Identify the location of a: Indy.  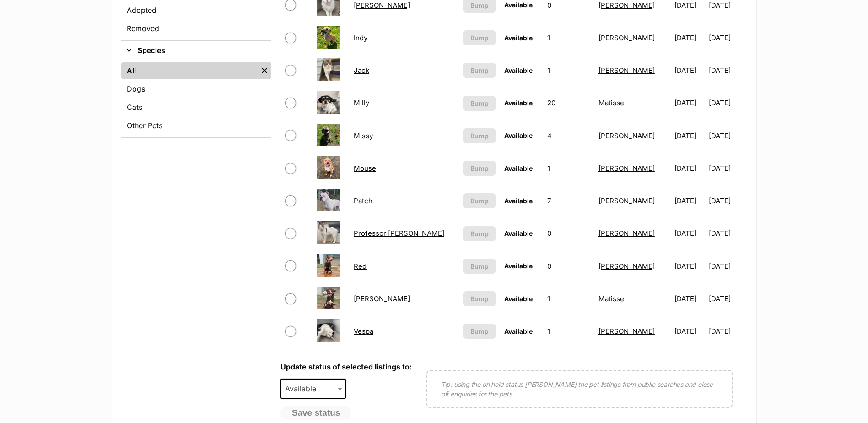
(361, 38).